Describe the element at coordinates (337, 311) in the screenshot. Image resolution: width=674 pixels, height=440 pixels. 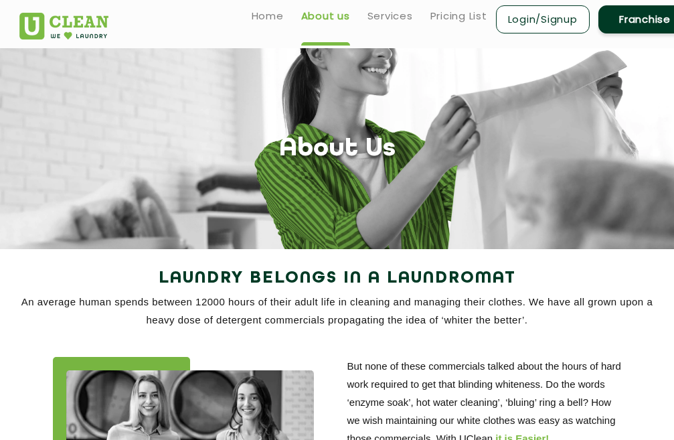
I see `p: An average human spends between 12000 hours of their adult life in cleaning and managing their cl...` at that location.